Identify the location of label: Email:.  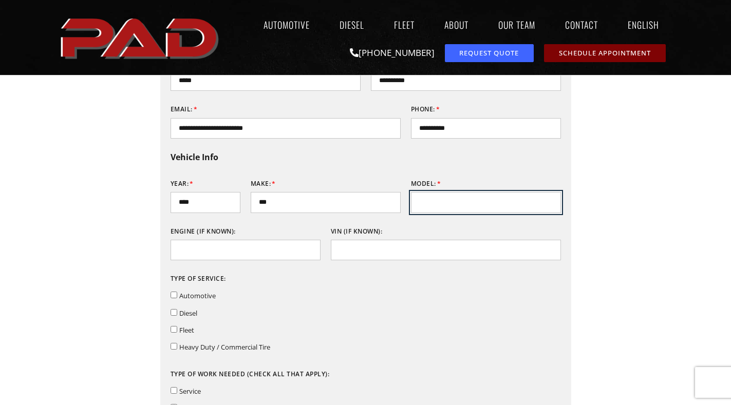
(184, 109).